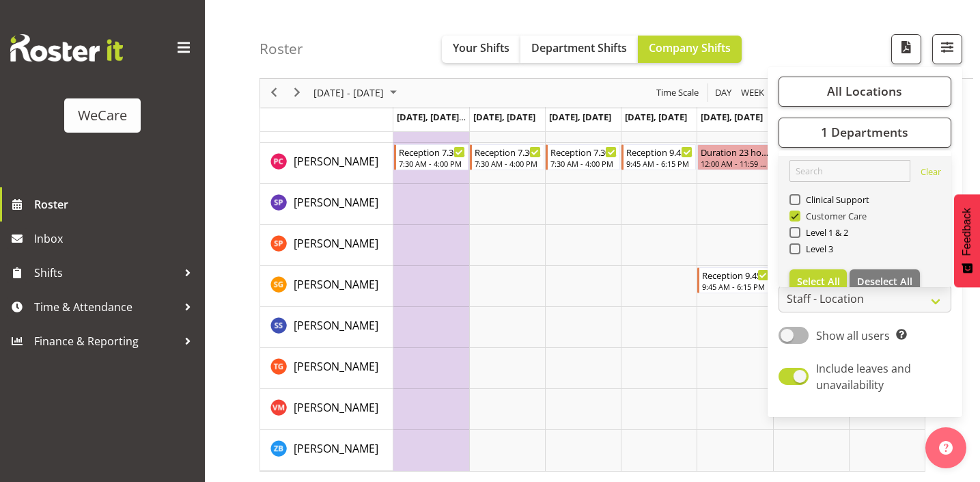 Image resolution: width=980 pixels, height=482 pixels. I want to click on span: Include leaves and unavailability, so click(863, 377).